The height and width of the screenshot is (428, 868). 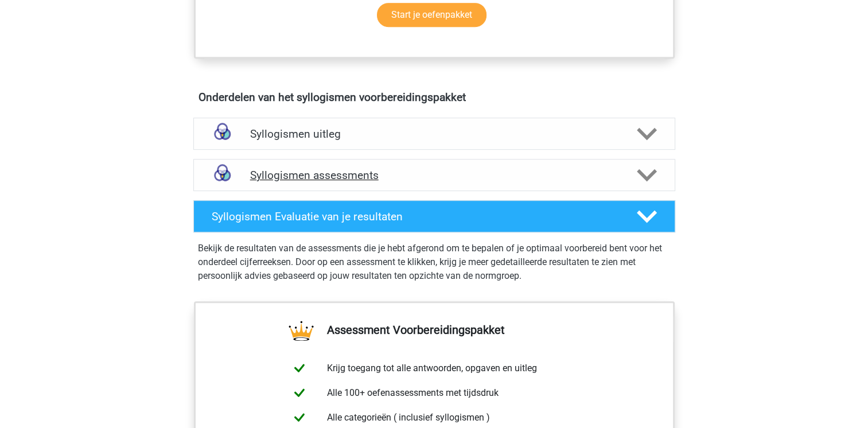 What do you see at coordinates (434, 216) in the screenshot?
I see `a: Syllogismen Evaluatie van je resultaten` at bounding box center [434, 216].